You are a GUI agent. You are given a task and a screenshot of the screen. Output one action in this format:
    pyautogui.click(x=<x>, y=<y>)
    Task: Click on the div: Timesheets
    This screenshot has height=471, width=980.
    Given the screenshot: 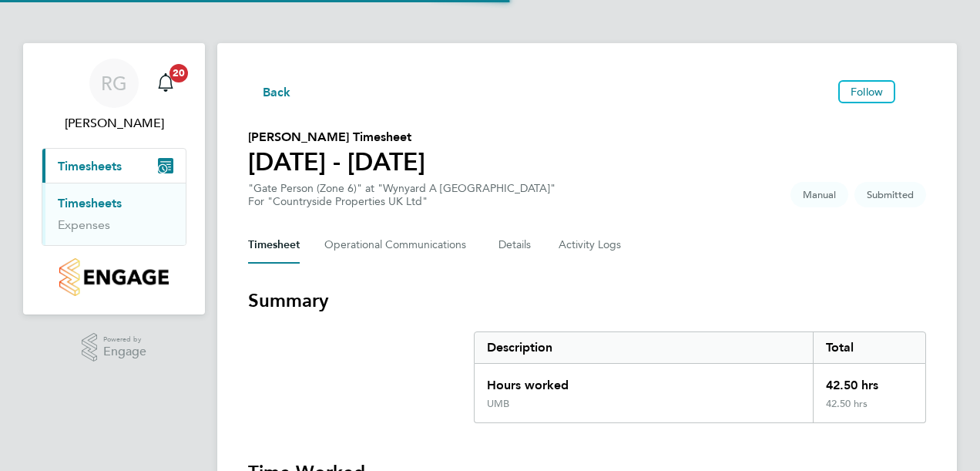 What is the action you would take?
    pyautogui.click(x=114, y=214)
    